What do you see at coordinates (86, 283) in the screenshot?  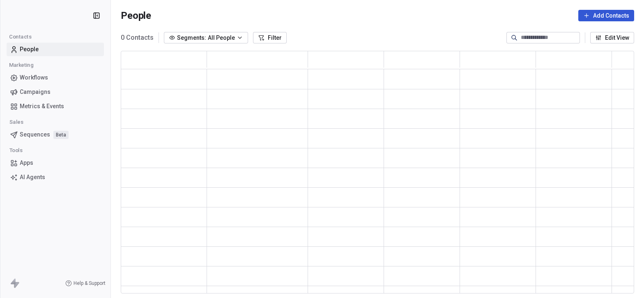 I see `a: Help & Support` at bounding box center [86, 283].